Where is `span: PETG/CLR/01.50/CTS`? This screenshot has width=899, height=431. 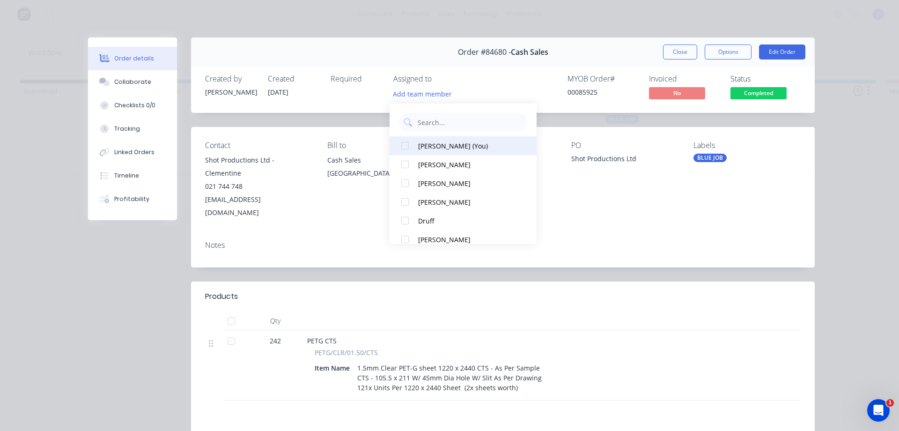 span: PETG/CLR/01.50/CTS is located at coordinates (346, 352).